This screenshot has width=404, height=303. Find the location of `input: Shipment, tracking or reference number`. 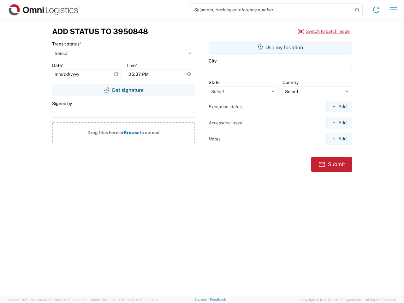

input: Shipment, tracking or reference number is located at coordinates (271, 10).